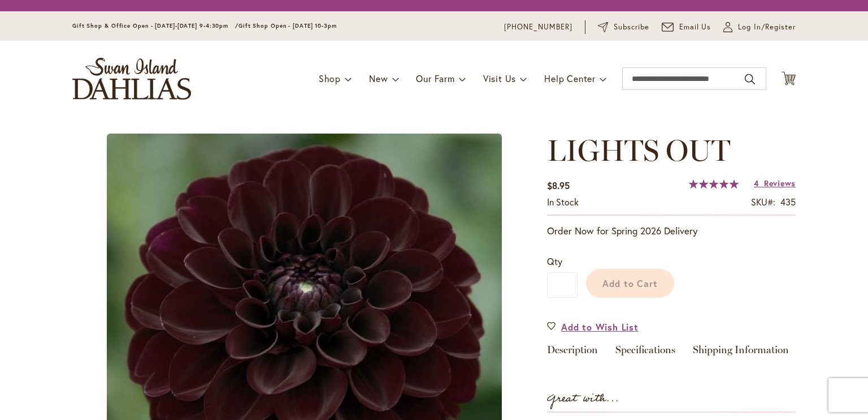 The height and width of the screenshot is (420, 868). What do you see at coordinates (775, 183) in the screenshot?
I see `a: 4 Reviews` at bounding box center [775, 183].